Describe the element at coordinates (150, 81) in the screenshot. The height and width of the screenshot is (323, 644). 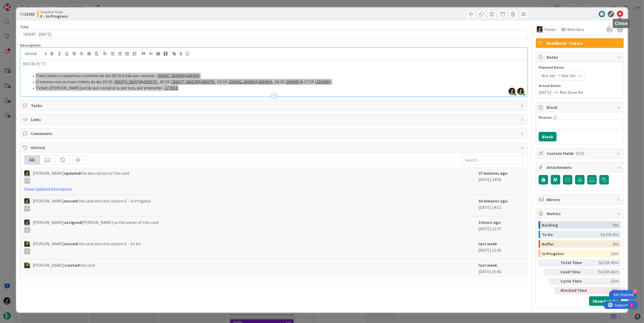
I see `a: 266975` at that location.